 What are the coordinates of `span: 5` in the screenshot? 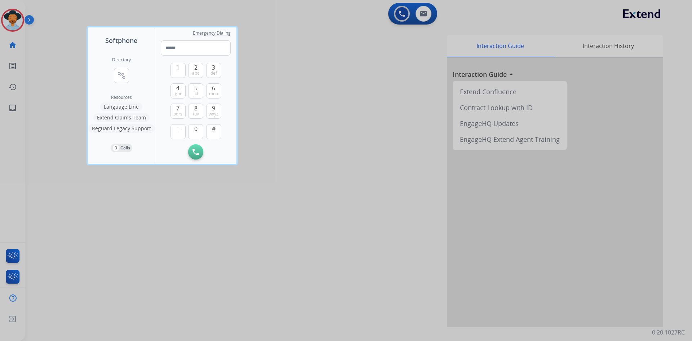 It's located at (196, 88).